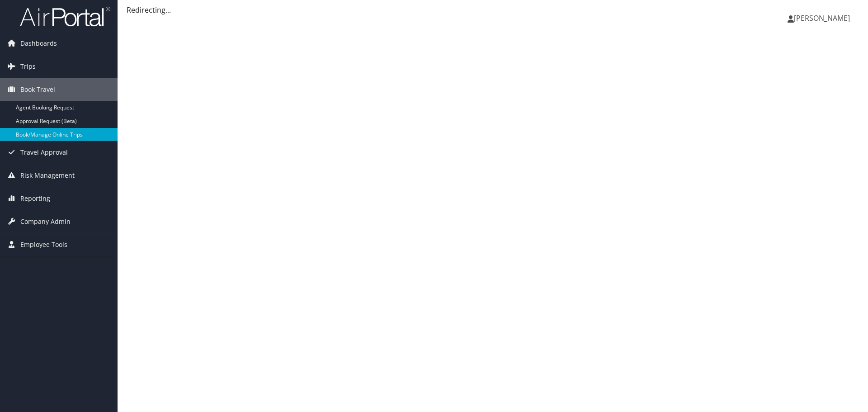 The image size is (868, 412). Describe the element at coordinates (28, 66) in the screenshot. I see `span: Trips` at that location.